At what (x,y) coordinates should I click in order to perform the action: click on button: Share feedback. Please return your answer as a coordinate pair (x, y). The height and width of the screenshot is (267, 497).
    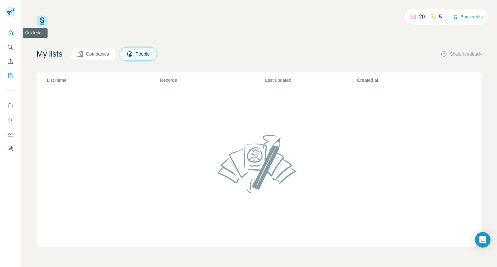
    Looking at the image, I should click on (461, 54).